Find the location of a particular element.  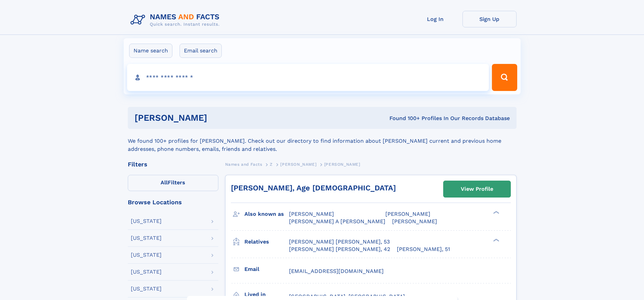

label: Name search is located at coordinates (150, 51).